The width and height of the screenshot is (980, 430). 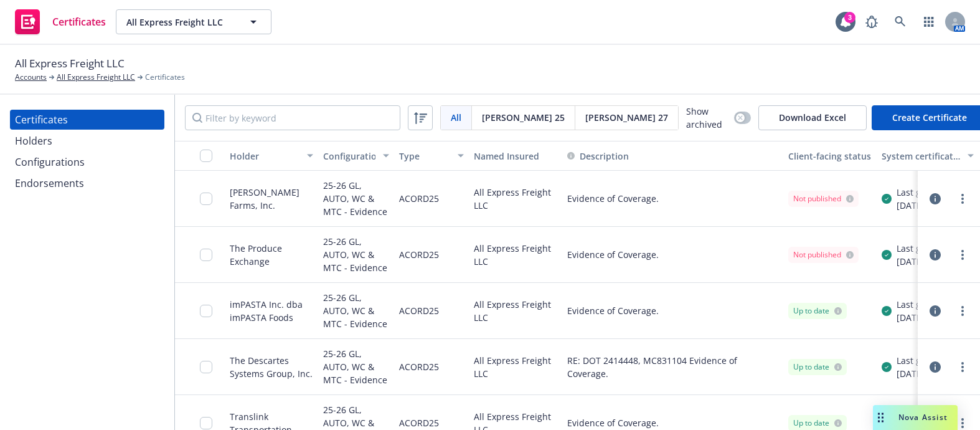 What do you see at coordinates (707, 117) in the screenshot?
I see `span: Show archived` at bounding box center [707, 117].